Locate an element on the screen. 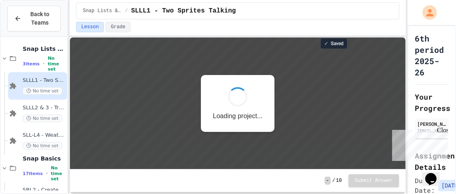 Image resolution: width=456 pixels, height=194 pixels. button: Lesson is located at coordinates (90, 27).